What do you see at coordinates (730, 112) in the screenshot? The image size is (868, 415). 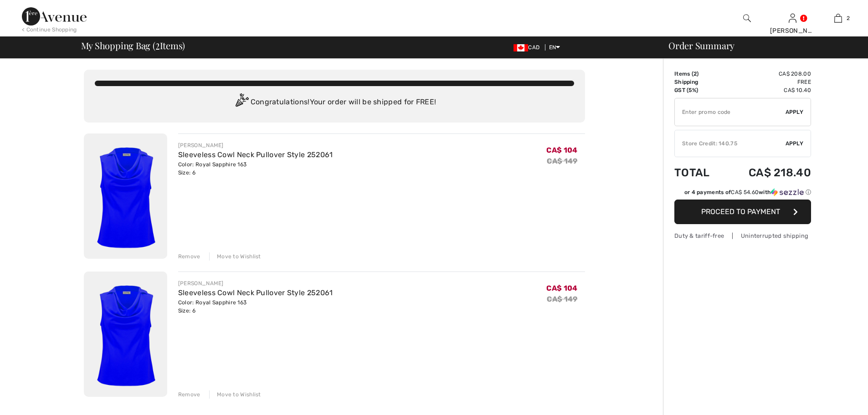 I see `input: Promo code` at bounding box center [730, 112].